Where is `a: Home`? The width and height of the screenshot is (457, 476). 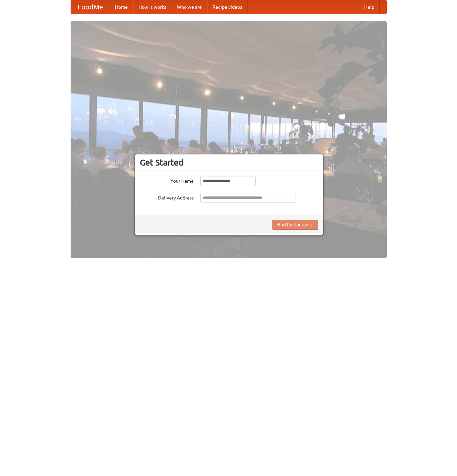 a: Home is located at coordinates (122, 7).